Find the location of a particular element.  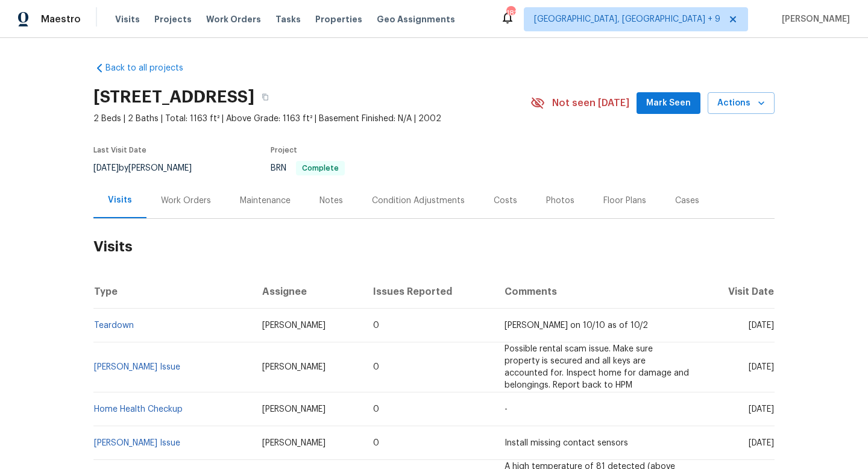

span: Complete is located at coordinates (320, 168).